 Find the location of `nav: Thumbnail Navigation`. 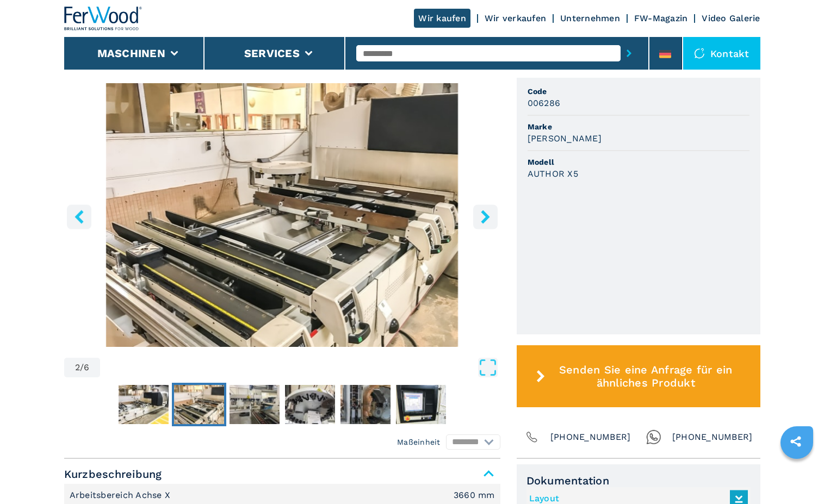

nav: Thumbnail Navigation is located at coordinates (282, 405).